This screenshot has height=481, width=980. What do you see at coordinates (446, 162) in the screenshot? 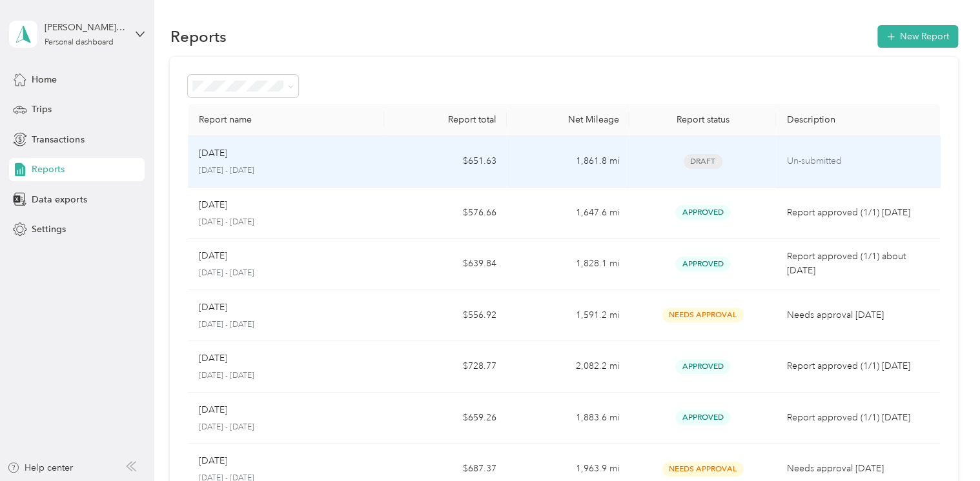
I see `td: $651.63` at bounding box center [446, 162].